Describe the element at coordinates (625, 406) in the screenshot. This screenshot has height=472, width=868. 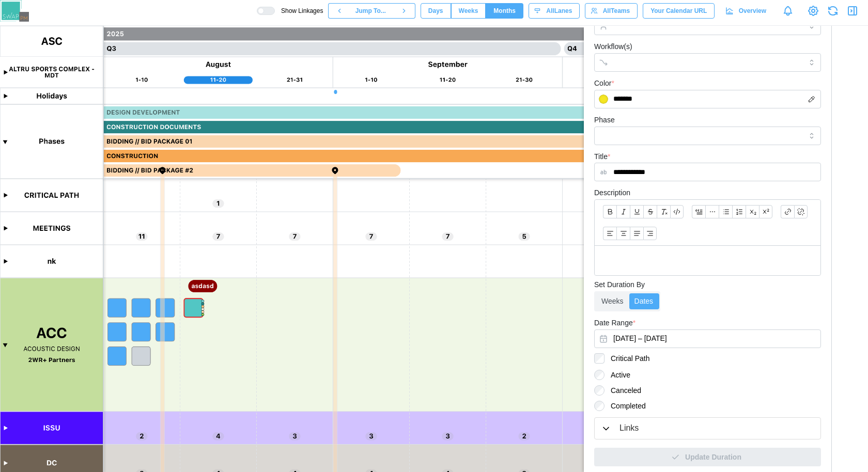
I see `label: Completed` at that location.